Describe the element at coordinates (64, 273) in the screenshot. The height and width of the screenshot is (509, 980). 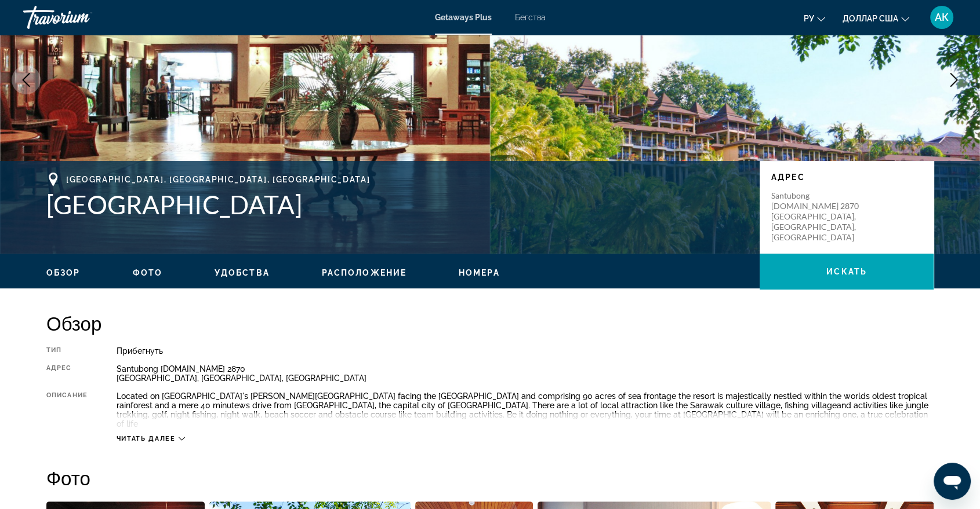
I see `span: Обзор` at that location.